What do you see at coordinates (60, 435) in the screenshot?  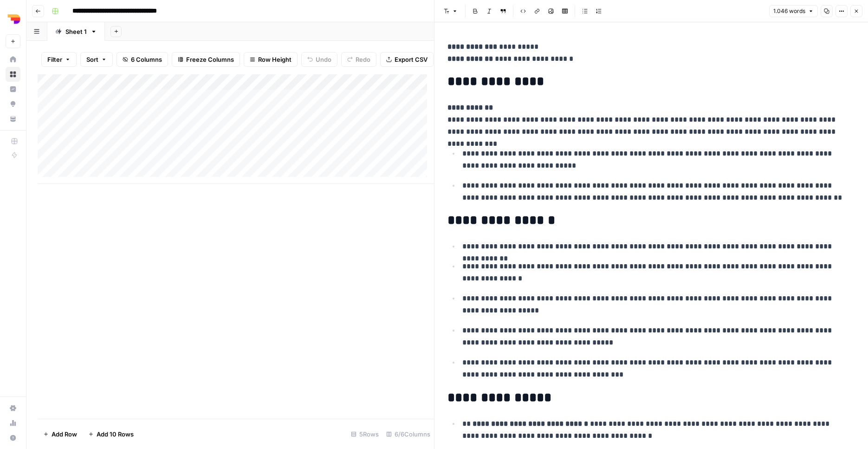 I see `button: Add Row` at bounding box center [60, 435].